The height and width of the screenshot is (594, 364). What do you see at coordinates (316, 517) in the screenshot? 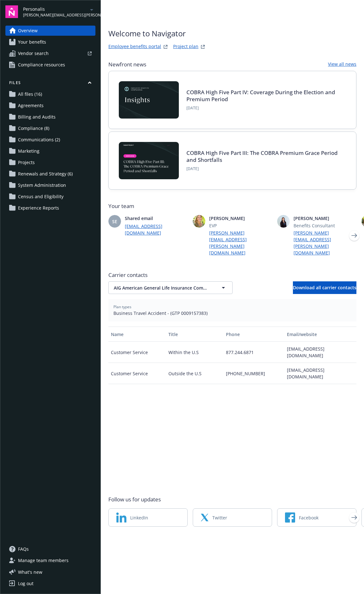
I see `a: Facebook` at bounding box center [316, 517].